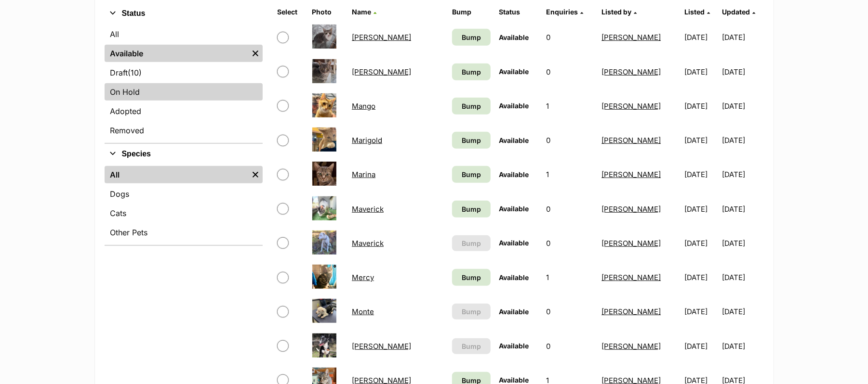 This screenshot has height=384, width=868. Describe the element at coordinates (619, 11) in the screenshot. I see `a: Listed by` at that location.